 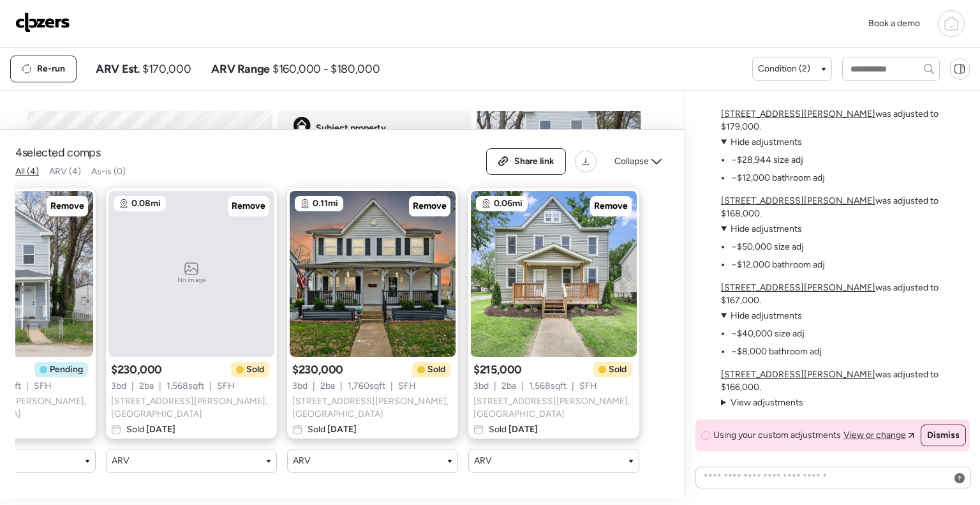 I want to click on span: All (4), so click(x=27, y=171).